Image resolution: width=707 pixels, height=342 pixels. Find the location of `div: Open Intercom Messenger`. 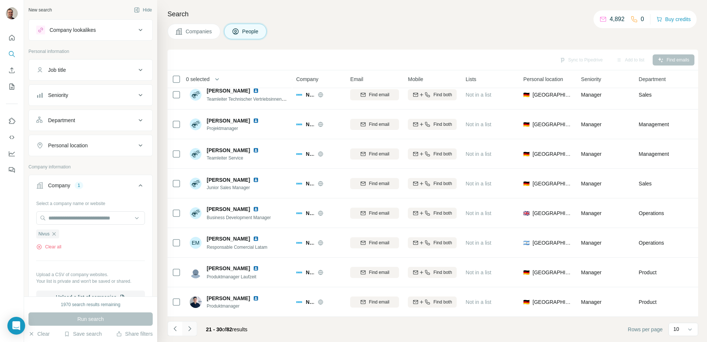

div: Open Intercom Messenger is located at coordinates (16, 325).